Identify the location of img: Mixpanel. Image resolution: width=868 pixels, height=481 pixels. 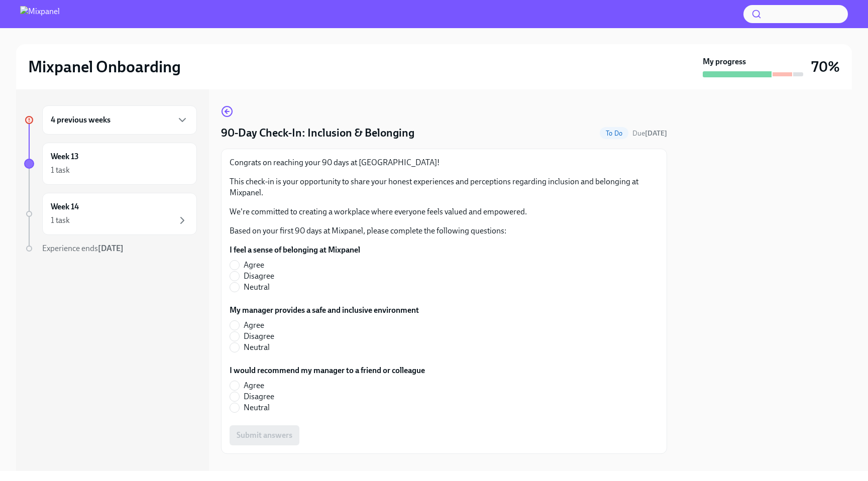
(39, 14).